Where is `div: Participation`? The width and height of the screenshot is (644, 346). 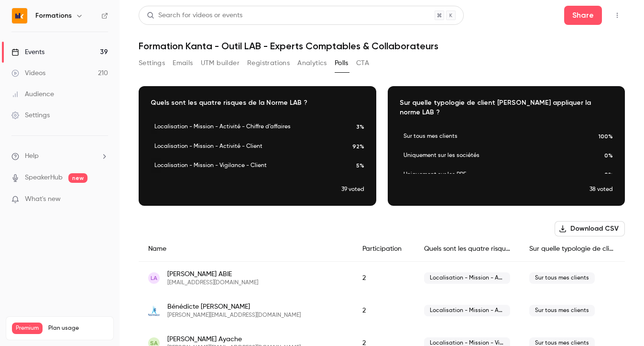
div: Participation is located at coordinates (384, 249).